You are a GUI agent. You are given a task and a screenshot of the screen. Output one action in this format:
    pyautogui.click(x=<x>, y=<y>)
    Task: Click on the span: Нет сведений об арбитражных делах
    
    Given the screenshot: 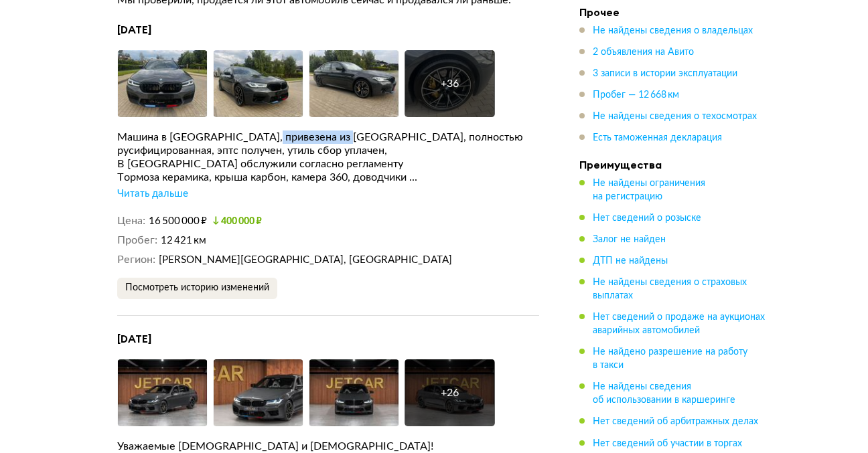 What is the action you would take?
    pyautogui.click(x=676, y=422)
    